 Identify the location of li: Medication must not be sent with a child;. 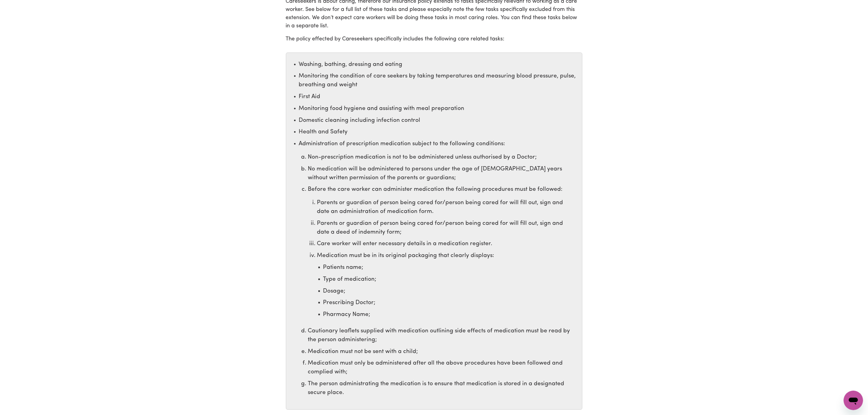
(442, 352).